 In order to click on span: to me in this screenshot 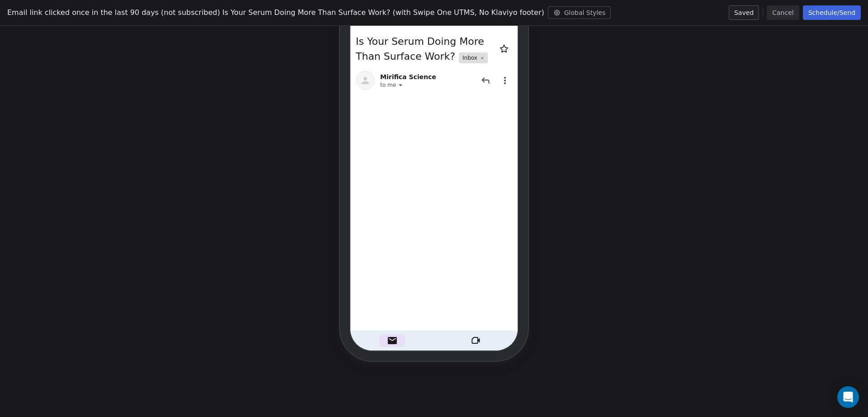, I will do `click(388, 85)`.